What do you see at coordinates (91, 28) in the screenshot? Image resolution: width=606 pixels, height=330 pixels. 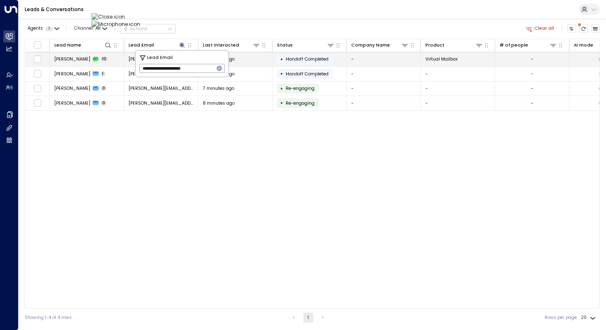 I see `span: Channel:` at bounding box center [91, 28].